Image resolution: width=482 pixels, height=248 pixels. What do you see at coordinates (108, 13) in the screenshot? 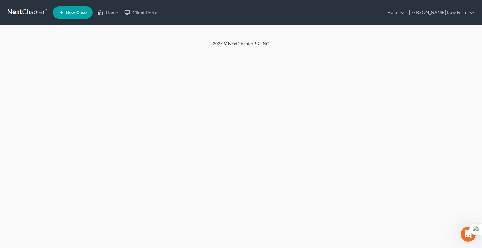
I see `a: Home` at bounding box center [108, 13].